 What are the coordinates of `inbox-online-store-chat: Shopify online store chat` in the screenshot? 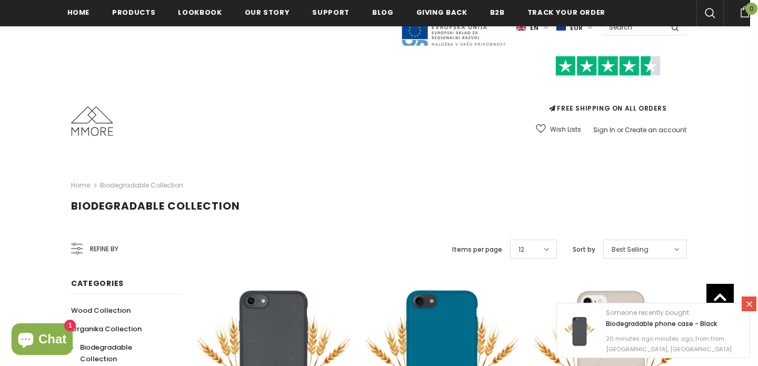 It's located at (42, 340).